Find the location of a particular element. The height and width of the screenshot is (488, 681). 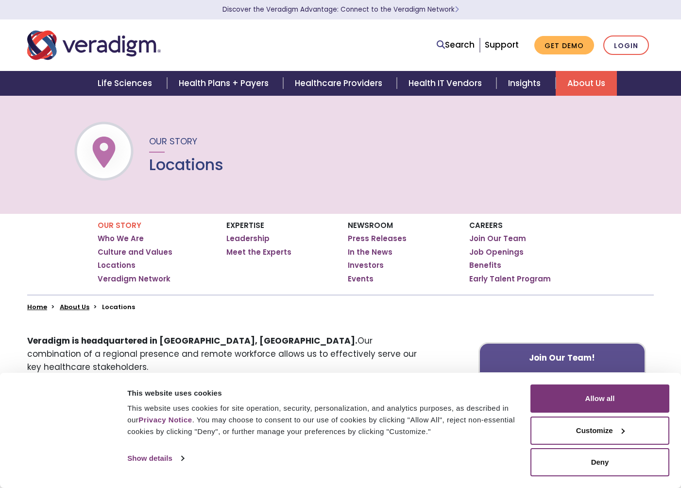

a: Meet the Experts is located at coordinates (259, 252).